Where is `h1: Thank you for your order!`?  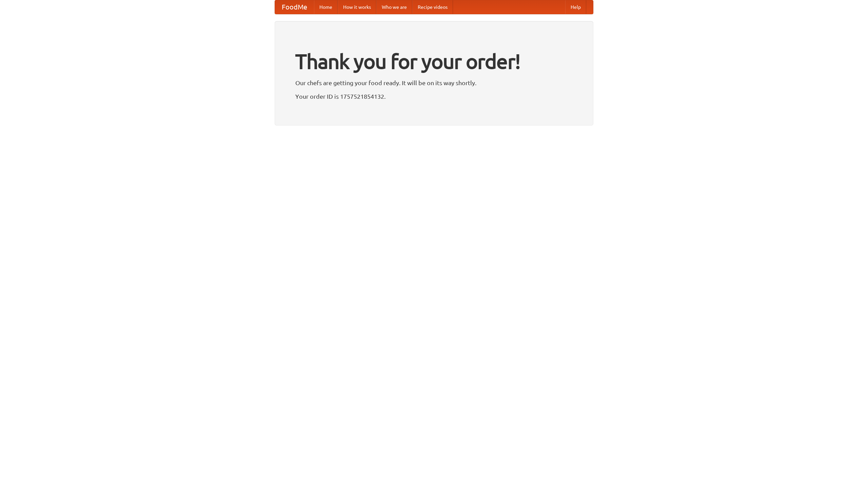 h1: Thank you for your order! is located at coordinates (434, 61).